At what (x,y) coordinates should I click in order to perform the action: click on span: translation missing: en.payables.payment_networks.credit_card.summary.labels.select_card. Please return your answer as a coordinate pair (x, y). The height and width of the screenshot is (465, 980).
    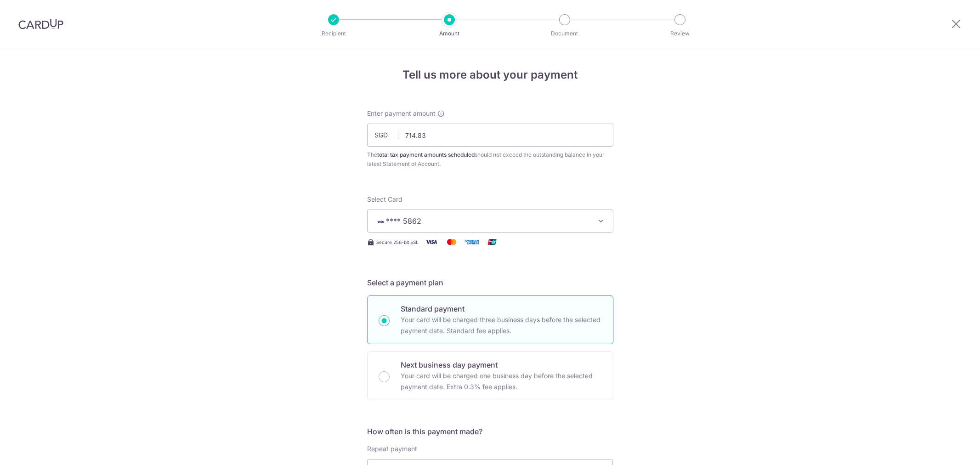
    Looking at the image, I should click on (384, 199).